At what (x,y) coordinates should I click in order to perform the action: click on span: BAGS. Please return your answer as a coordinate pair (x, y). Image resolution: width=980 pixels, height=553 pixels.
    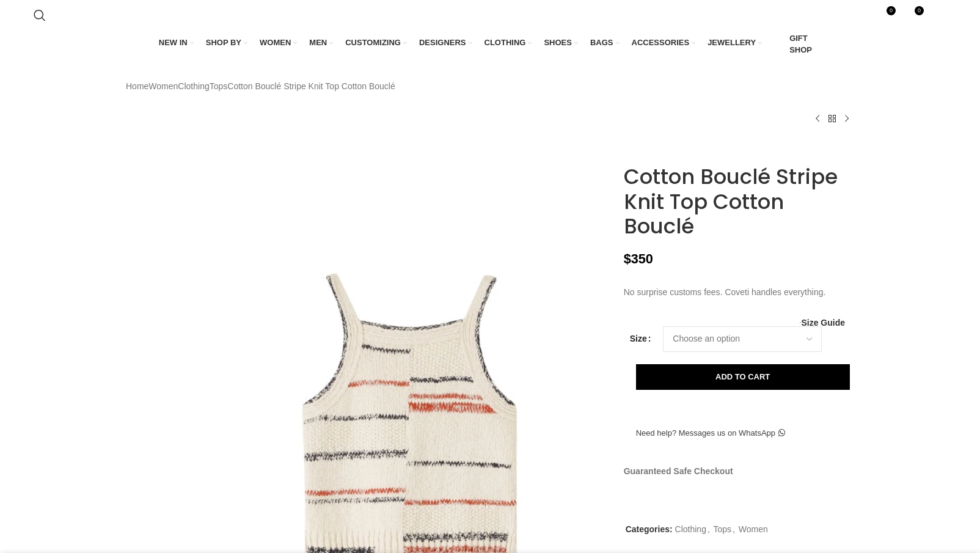
    Looking at the image, I should click on (601, 42).